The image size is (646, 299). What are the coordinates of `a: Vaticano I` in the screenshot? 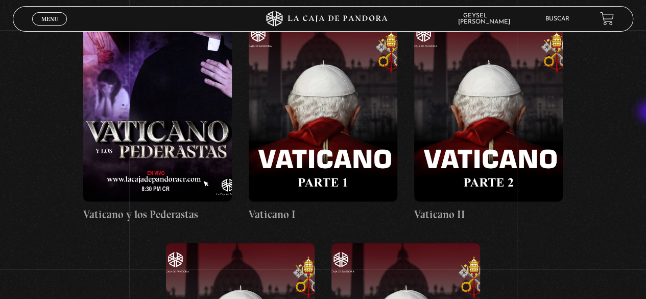 It's located at (323, 120).